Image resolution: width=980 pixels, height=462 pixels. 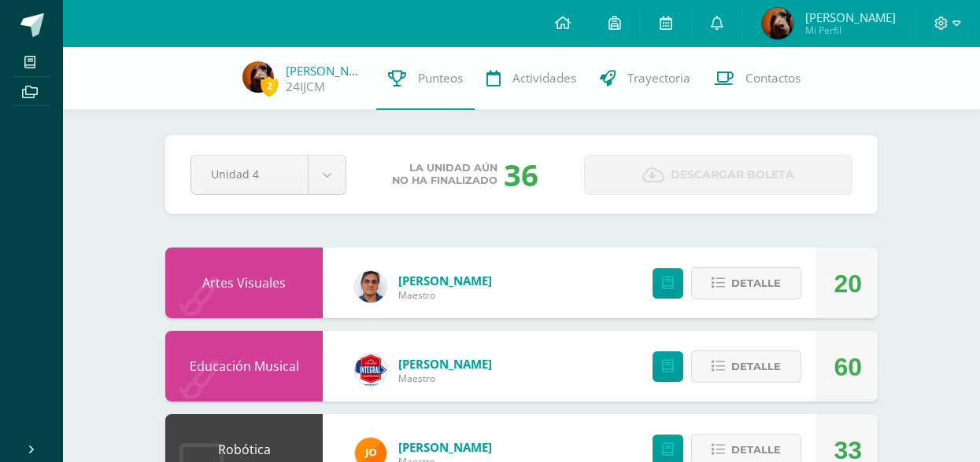 I want to click on span: Trayectoria, so click(x=659, y=78).